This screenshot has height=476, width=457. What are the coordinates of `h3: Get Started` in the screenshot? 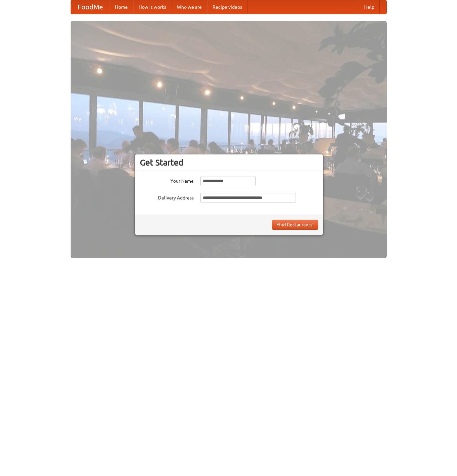 It's located at (229, 163).